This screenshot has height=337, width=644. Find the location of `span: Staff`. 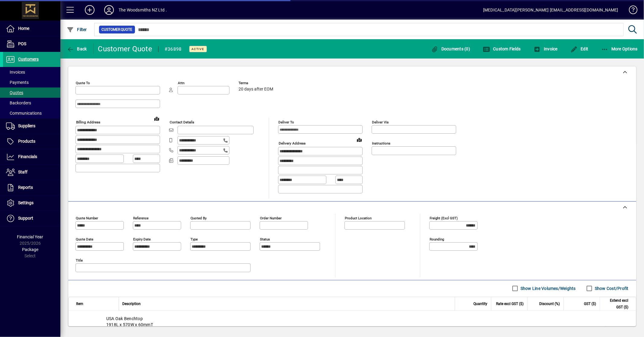

span: Staff is located at coordinates (23, 172).